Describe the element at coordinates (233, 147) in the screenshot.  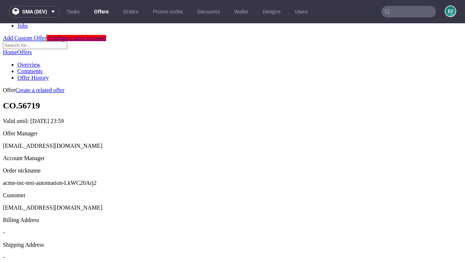
I see `div: Order nickname` at that location.